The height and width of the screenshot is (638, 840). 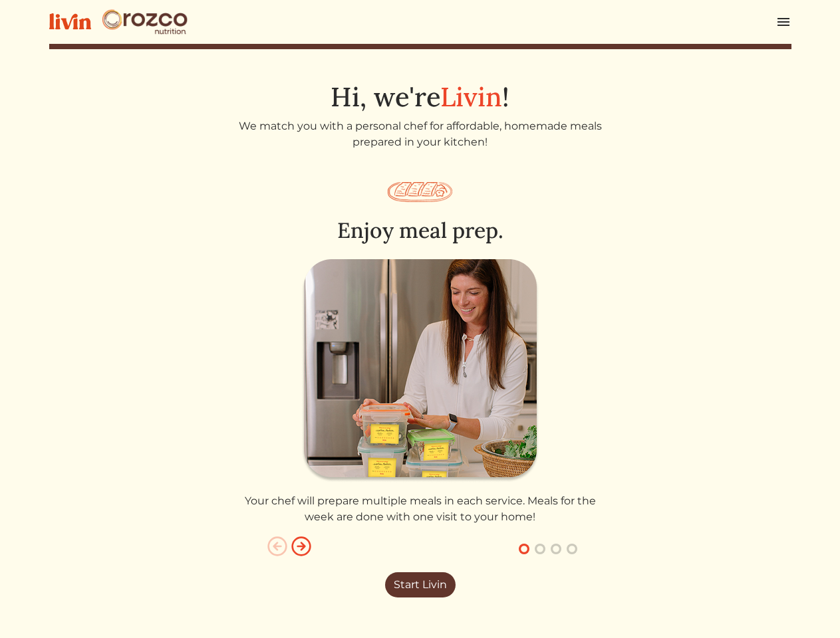 I want to click on img: Orozco Nutrition, so click(x=145, y=22).